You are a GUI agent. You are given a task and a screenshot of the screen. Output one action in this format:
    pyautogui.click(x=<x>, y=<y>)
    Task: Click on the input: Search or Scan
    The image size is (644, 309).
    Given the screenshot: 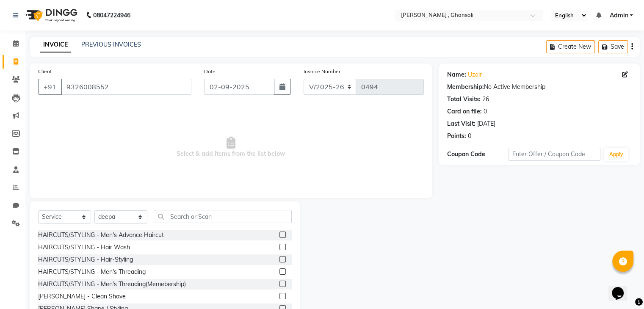 What is the action you would take?
    pyautogui.click(x=223, y=216)
    